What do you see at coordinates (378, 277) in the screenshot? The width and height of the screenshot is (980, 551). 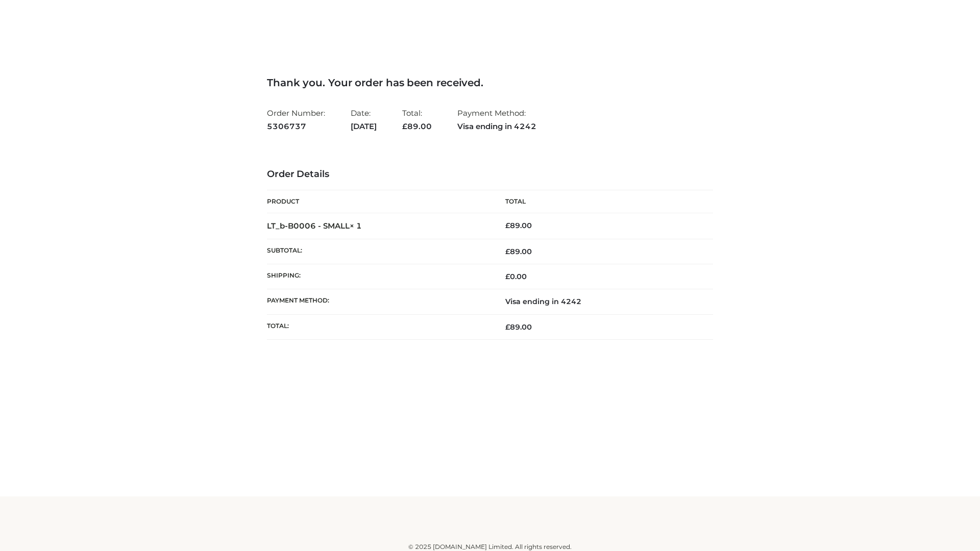 I see `th: Shipping:` at bounding box center [378, 277].